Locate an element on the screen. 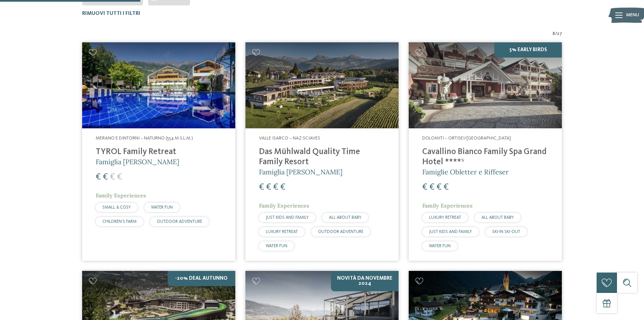 The width and height of the screenshot is (644, 320). a: Cercate un hotel per famiglie? Qui troverete solo i migliori! Merano e dintorni – Naturno (554 m ... is located at coordinates (159, 151).